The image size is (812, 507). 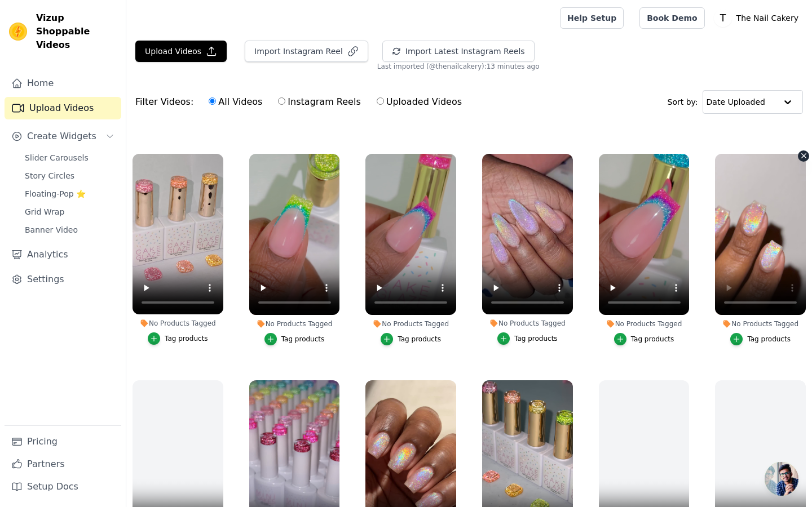 What do you see at coordinates (63, 108) in the screenshot?
I see `a: Upload Videos` at bounding box center [63, 108].